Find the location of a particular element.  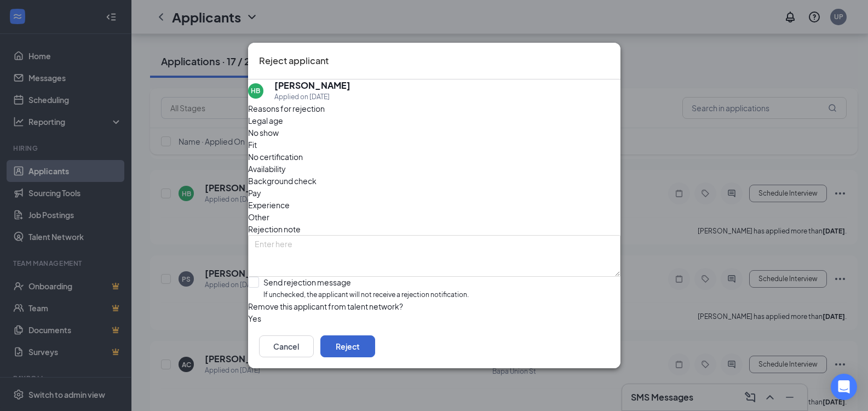

span: Reasons for rejection is located at coordinates (287, 108).